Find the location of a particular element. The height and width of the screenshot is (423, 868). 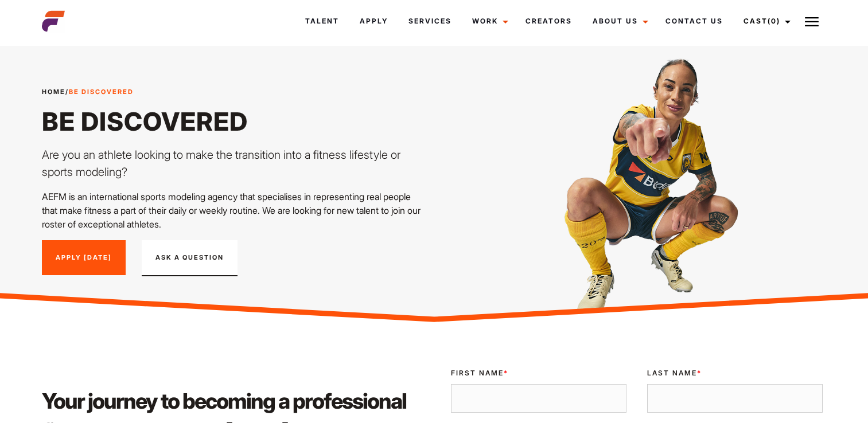

a: Work is located at coordinates (488, 21).